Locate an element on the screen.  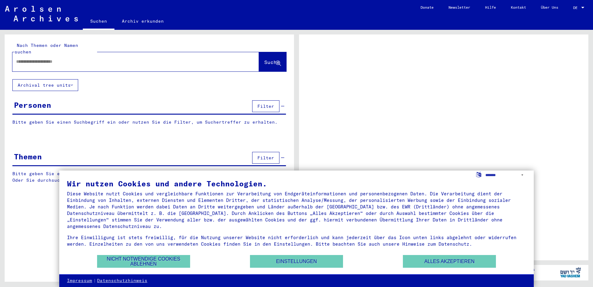
div: Diese Website nutzt Cookies und vergleichbare Funktionen zur Verarbeitung von Endgeräteinformatio... is located at coordinates (297, 210).